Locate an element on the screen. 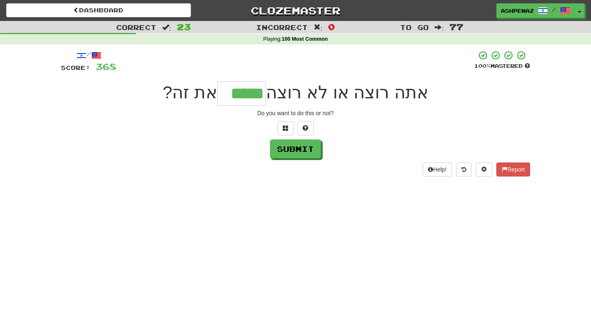 The height and width of the screenshot is (332, 591). button: Round history (alt+y) is located at coordinates (463, 169).